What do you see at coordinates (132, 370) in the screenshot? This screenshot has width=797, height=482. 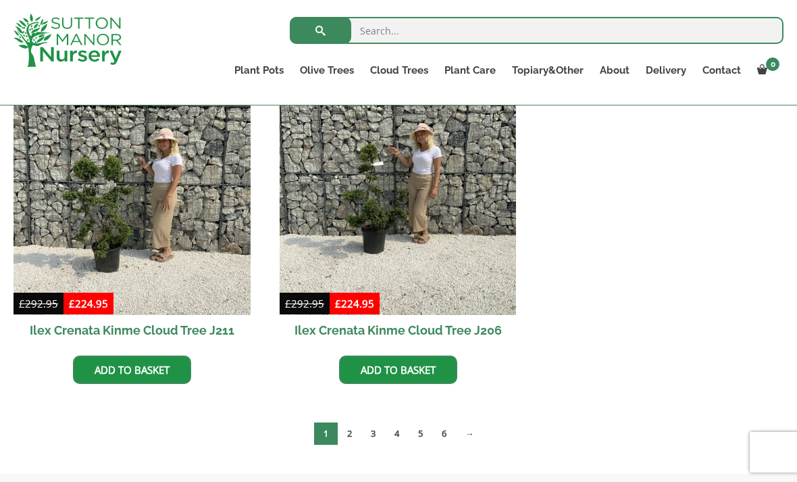 I see `a: Add to basket: “Ilex Crenata Kinme Cloud Tree J211”` at bounding box center [132, 370].